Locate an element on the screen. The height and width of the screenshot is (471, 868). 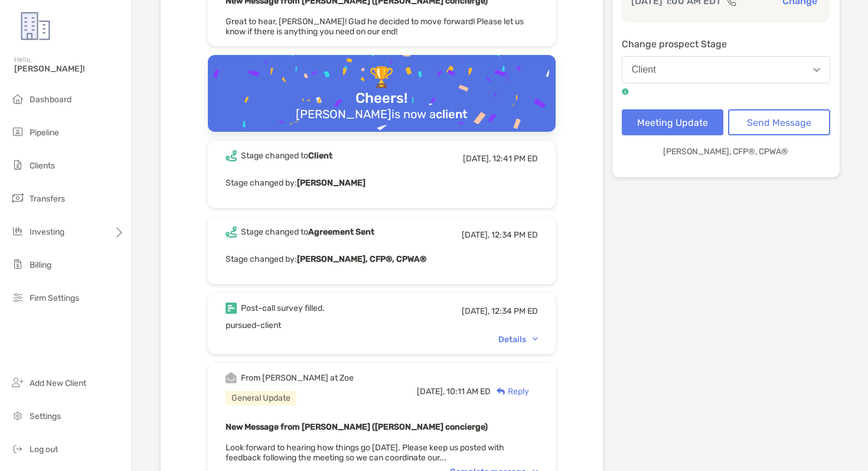
div: Details is located at coordinates (518, 339).